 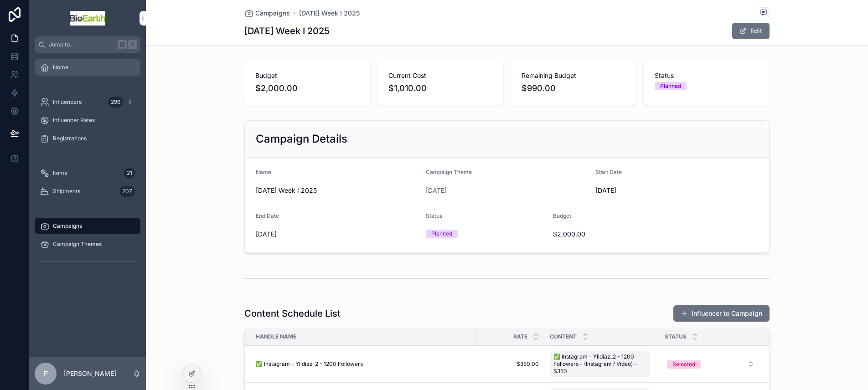 What do you see at coordinates (77, 244) in the screenshot?
I see `span: Campaign Themes` at bounding box center [77, 244].